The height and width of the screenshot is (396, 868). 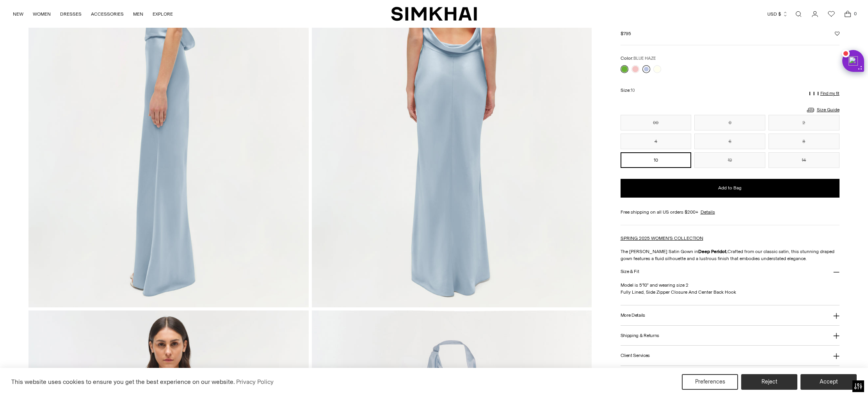 What do you see at coordinates (163, 14) in the screenshot?
I see `a: EXPLORE` at bounding box center [163, 14].